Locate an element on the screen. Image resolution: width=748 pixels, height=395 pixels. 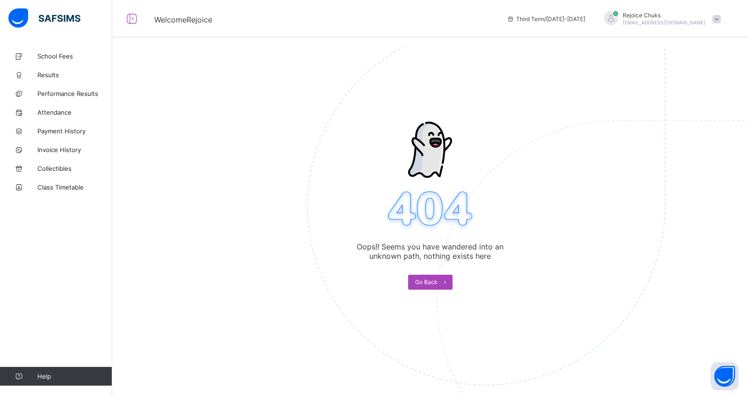
span: Welcome Rejoice is located at coordinates (183, 20).